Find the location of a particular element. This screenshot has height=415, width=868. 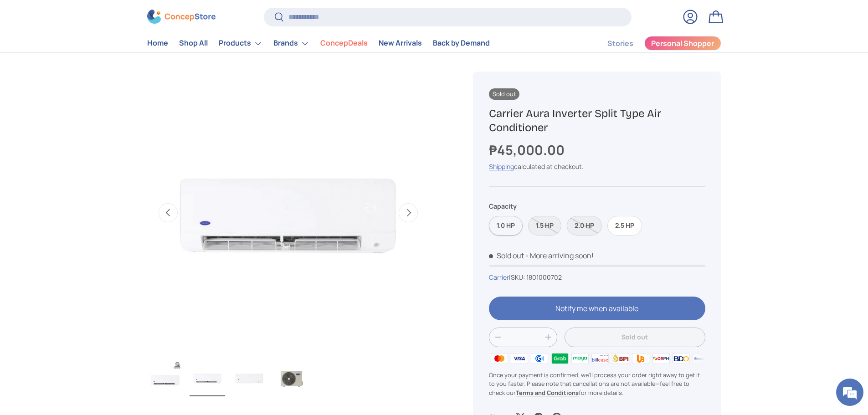

img: qrph is located at coordinates (661, 359).